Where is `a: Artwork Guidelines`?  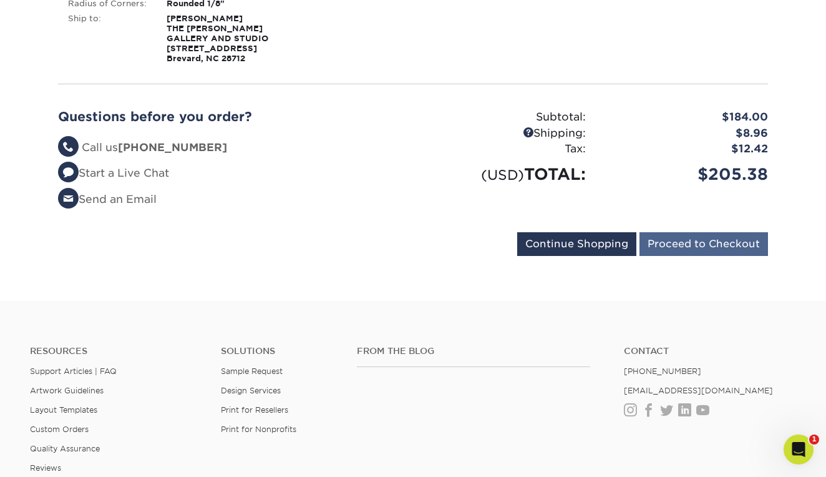
a: Artwork Guidelines is located at coordinates (67, 390).